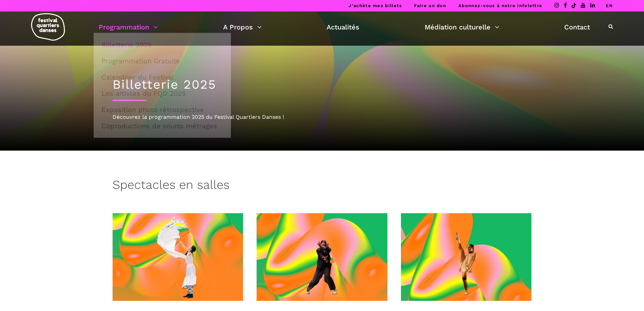 The width and height of the screenshot is (644, 311). I want to click on a: Programmation Gratuite, so click(162, 61).